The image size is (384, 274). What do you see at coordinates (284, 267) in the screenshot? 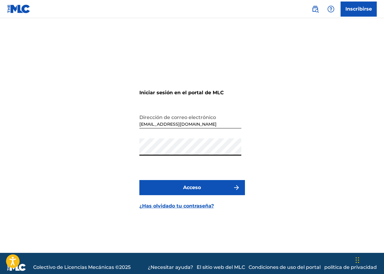
I see `font: Condiciones de uso del portal` at bounding box center [284, 267].